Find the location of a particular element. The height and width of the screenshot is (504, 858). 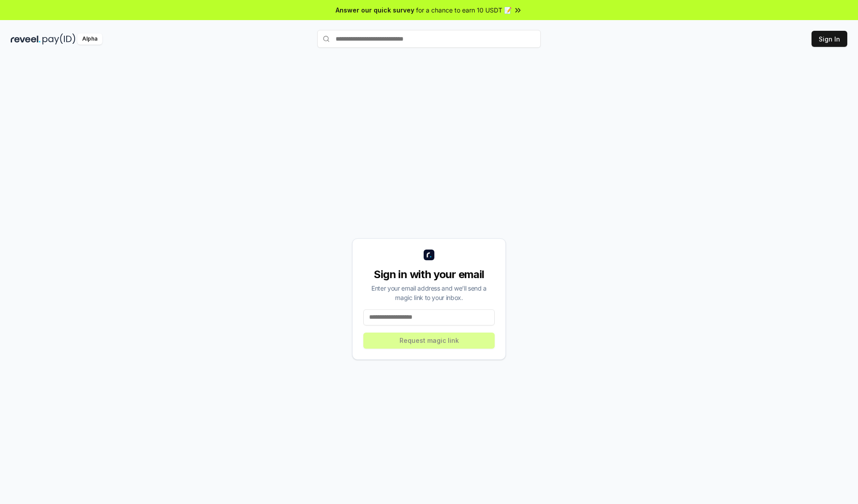

div: Alpha is located at coordinates (90, 39).